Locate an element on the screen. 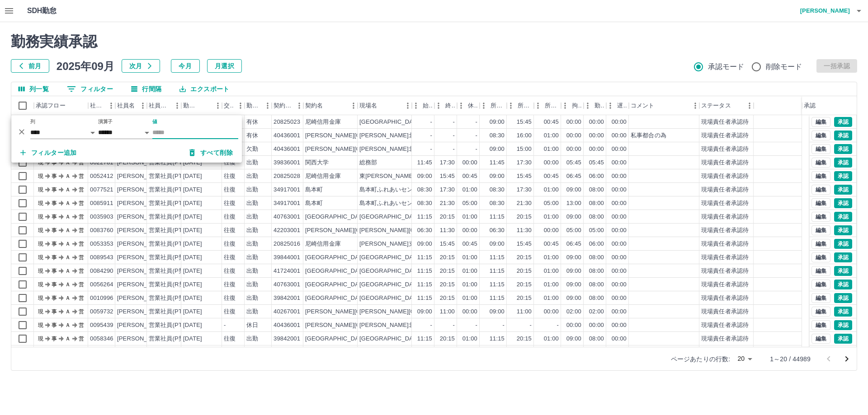 The height and width of the screenshot is (415, 868). div: 休憩 is located at coordinates (473, 106).